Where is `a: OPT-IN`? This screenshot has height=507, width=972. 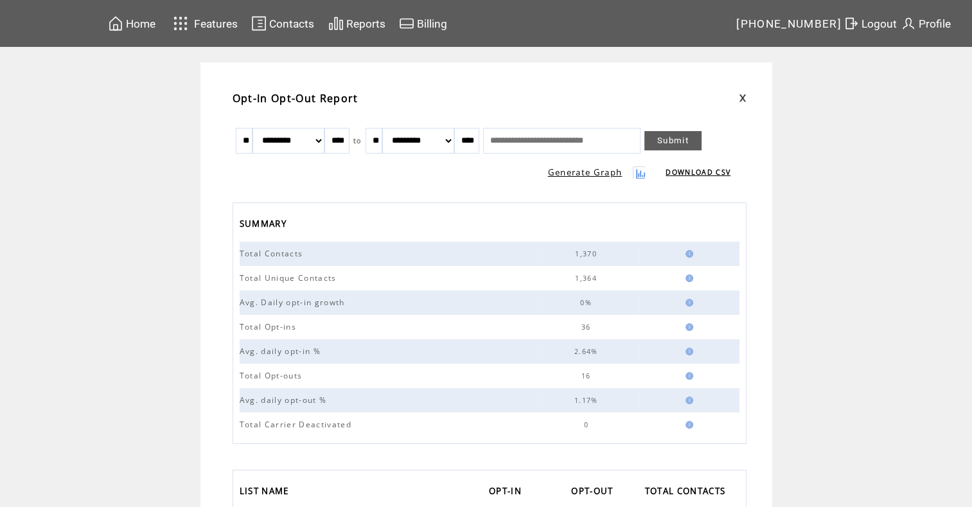
a: OPT-IN is located at coordinates (508, 492).